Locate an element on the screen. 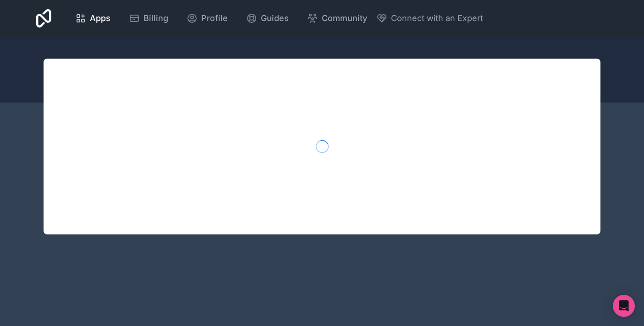 This screenshot has width=644, height=326. a: Profile is located at coordinates (207, 18).